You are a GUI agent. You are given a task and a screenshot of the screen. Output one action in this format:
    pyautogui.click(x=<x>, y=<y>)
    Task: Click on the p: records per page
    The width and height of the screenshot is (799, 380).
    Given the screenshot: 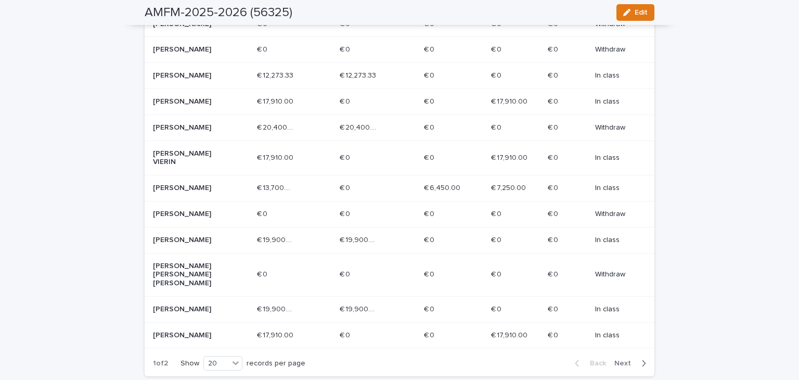 What is the action you would take?
    pyautogui.click(x=276, y=363)
    